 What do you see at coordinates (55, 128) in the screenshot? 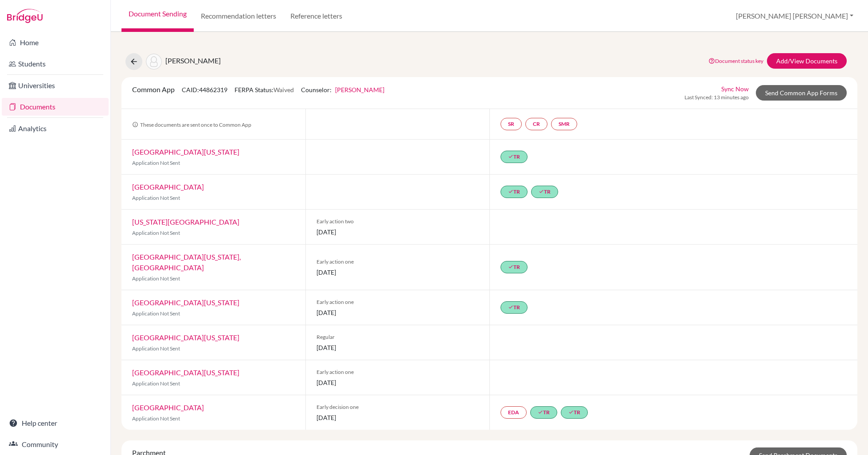
I see `a: Analytics` at bounding box center [55, 128].